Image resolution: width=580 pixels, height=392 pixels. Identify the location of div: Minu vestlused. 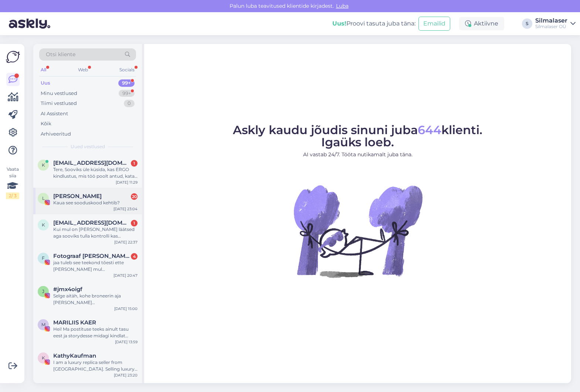
(59, 94).